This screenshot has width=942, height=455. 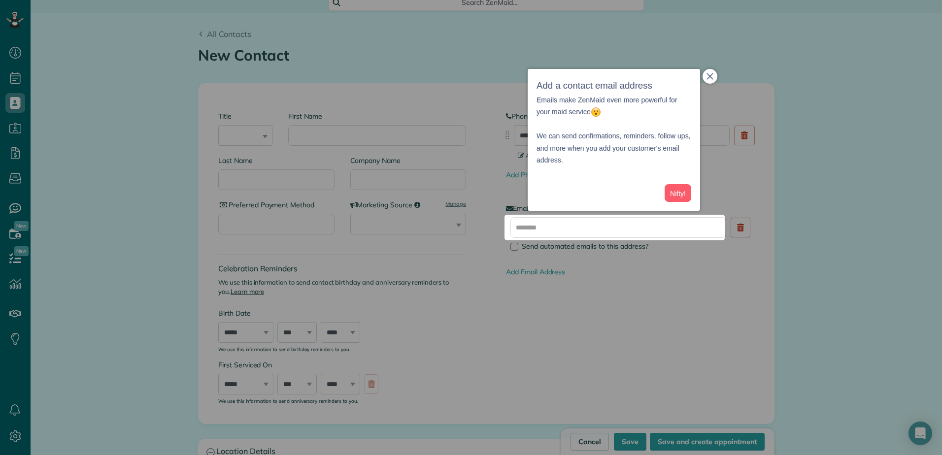 I want to click on button: Nifty!, so click(x=678, y=193).